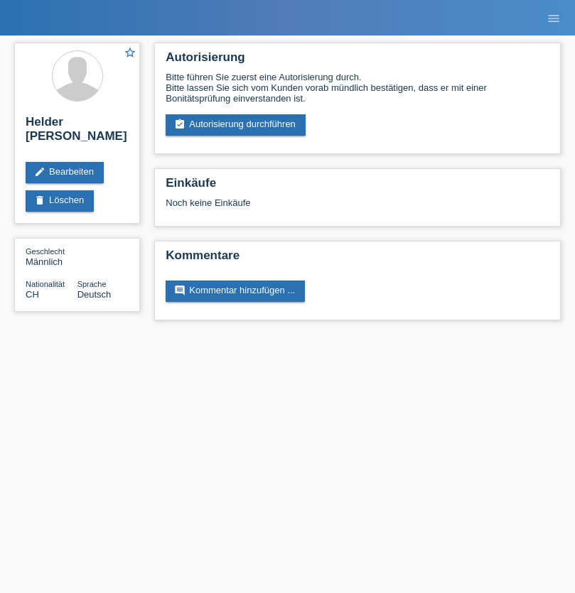 The width and height of the screenshot is (575, 593). What do you see at coordinates (235, 125) in the screenshot?
I see `a: assignment_turned_inAutorisierung durchführen` at bounding box center [235, 125].